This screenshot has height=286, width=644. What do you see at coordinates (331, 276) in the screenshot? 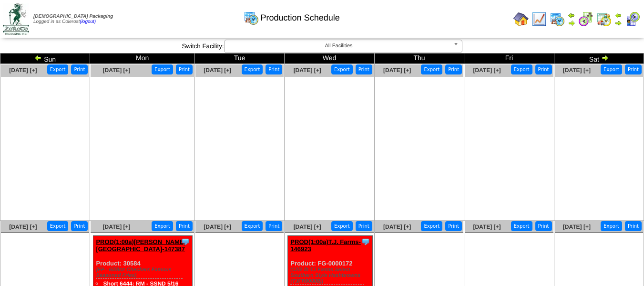
I see `div: (12/2 lb TJ Farms Select - Southern Style Hashbrowns (TJFR00008))` at bounding box center [331, 276].